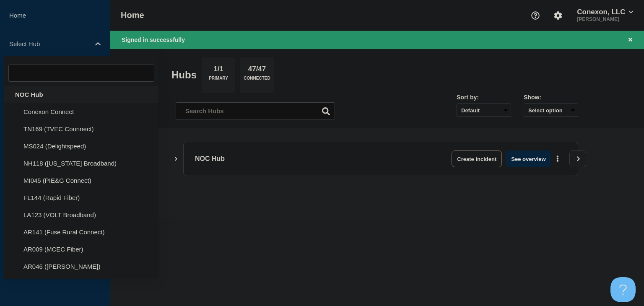 The height and width of the screenshot is (306, 644). What do you see at coordinates (176, 159) in the screenshot?
I see `button: Show Connected Hubs` at bounding box center [176, 159].